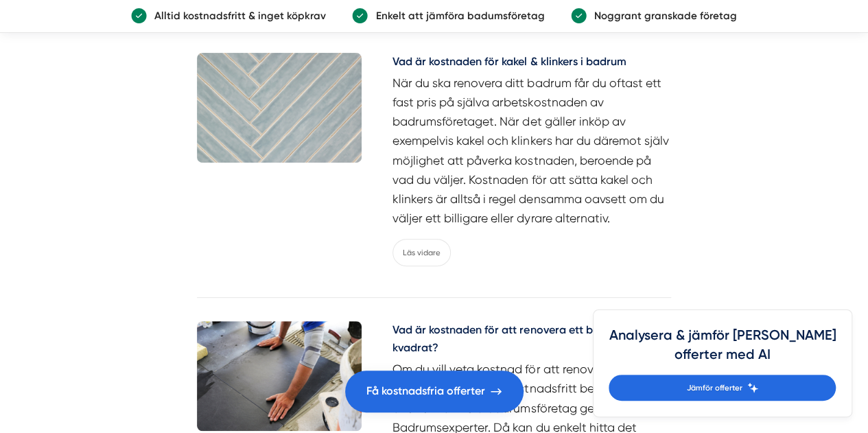  Describe the element at coordinates (532, 151) in the screenshot. I see `p: När du ska renovera ditt badrum får du oftast ett fast pris på själva arbetskostnaden av badrumsf...` at that location.